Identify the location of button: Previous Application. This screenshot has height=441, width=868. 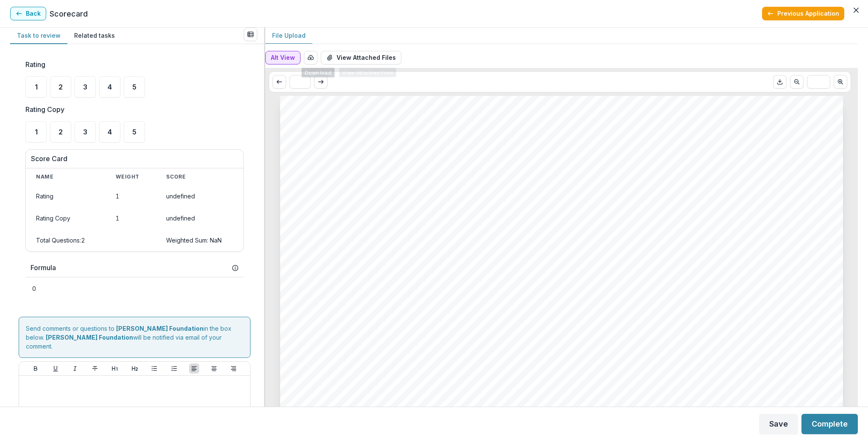
(804, 13).